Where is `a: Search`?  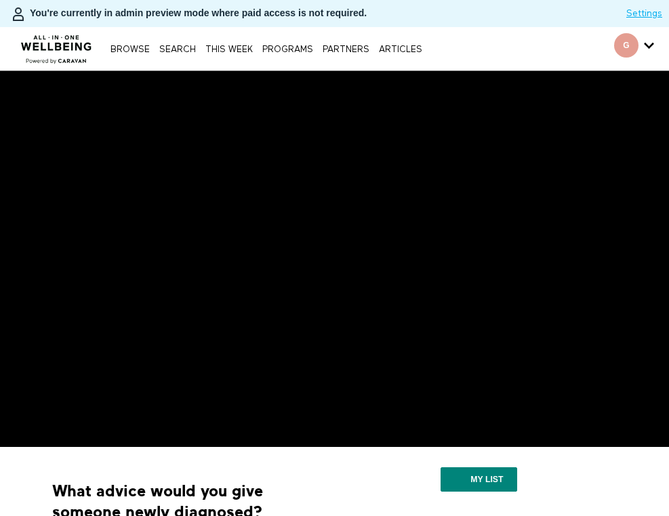 a: Search is located at coordinates (178, 49).